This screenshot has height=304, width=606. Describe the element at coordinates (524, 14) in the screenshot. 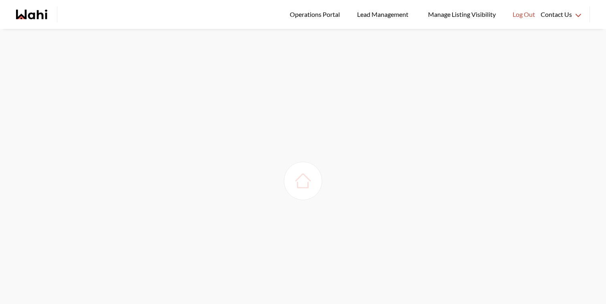

I see `span: Log Out` at that location.